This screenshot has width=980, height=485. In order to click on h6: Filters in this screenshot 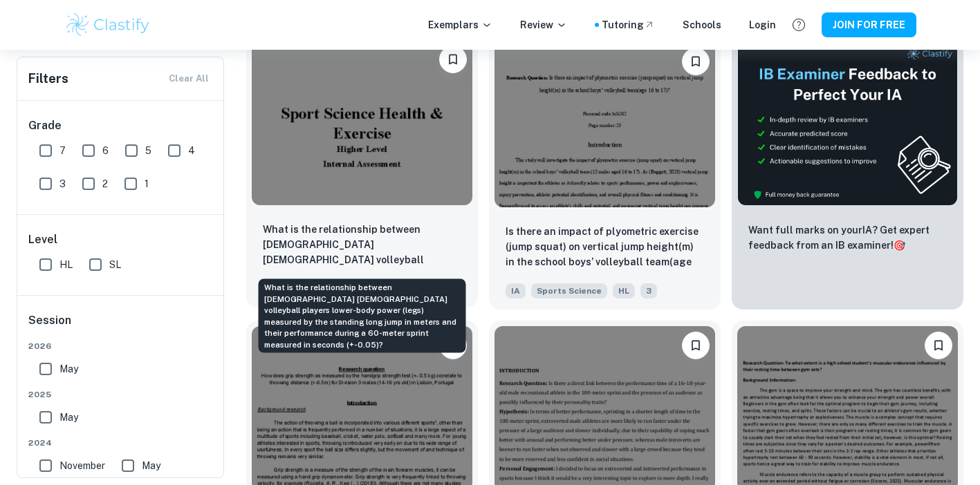, I will do `click(49, 79)`.